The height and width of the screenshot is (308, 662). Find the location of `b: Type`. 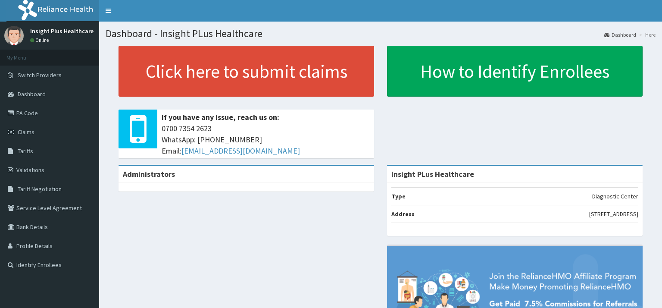

b: Type is located at coordinates (398, 196).